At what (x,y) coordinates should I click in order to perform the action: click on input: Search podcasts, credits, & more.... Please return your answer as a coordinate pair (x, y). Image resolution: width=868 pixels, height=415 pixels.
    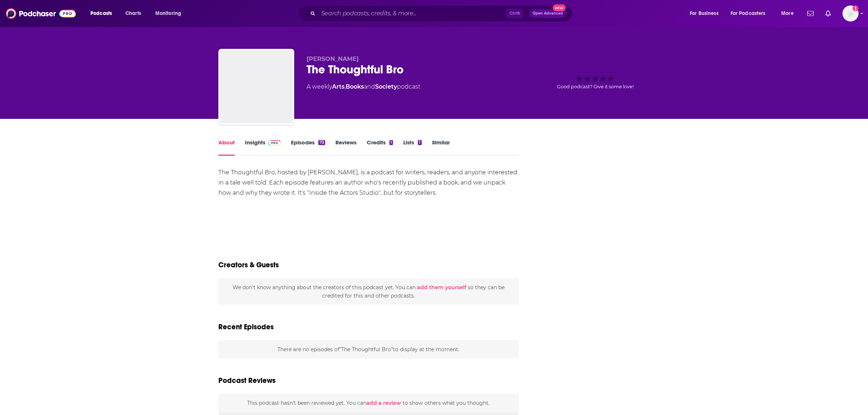
    Looking at the image, I should click on (413, 14).